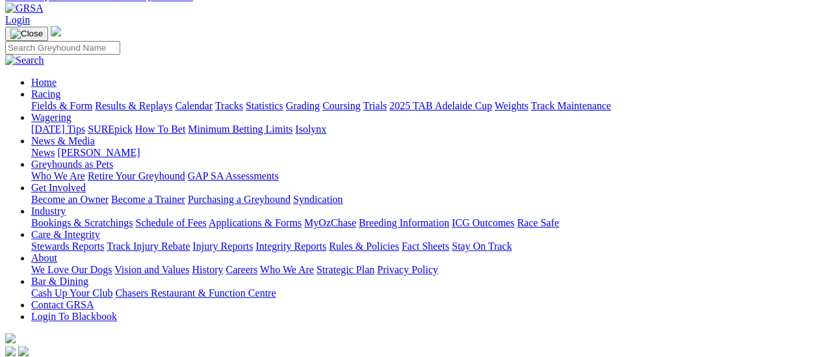 The height and width of the screenshot is (357, 817). I want to click on a: Wagering, so click(51, 117).